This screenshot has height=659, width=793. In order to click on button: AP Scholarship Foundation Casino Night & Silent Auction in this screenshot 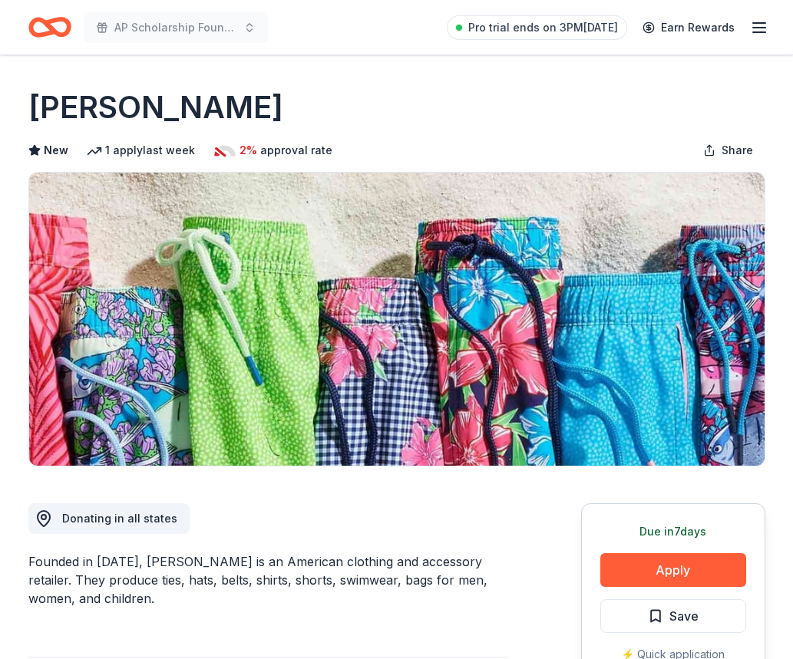, I will do `click(176, 28)`.